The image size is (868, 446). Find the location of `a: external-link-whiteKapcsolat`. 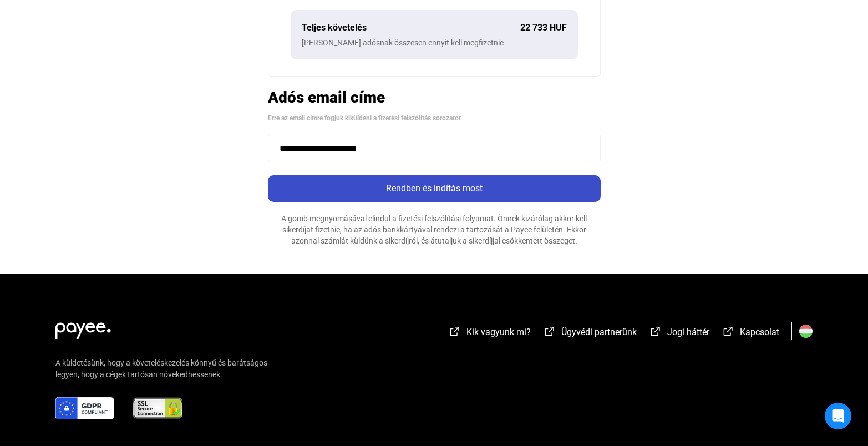

a: external-link-whiteKapcsolat is located at coordinates (751, 333).